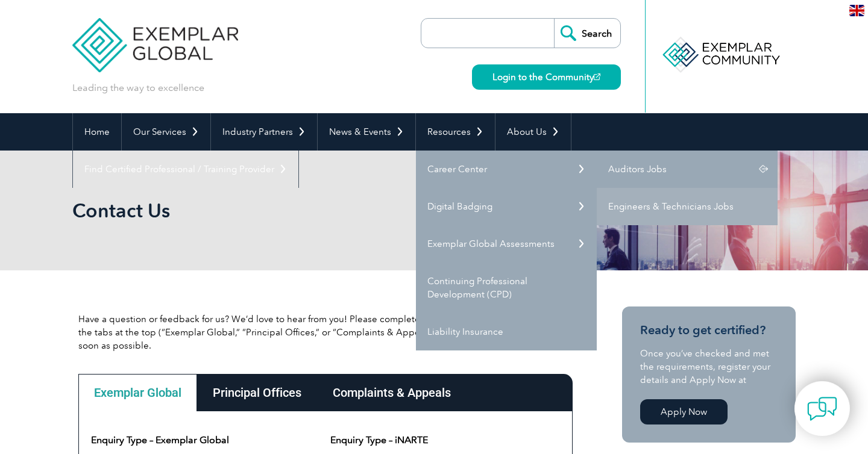  Describe the element at coordinates (587, 33) in the screenshot. I see `input: Search` at that location.